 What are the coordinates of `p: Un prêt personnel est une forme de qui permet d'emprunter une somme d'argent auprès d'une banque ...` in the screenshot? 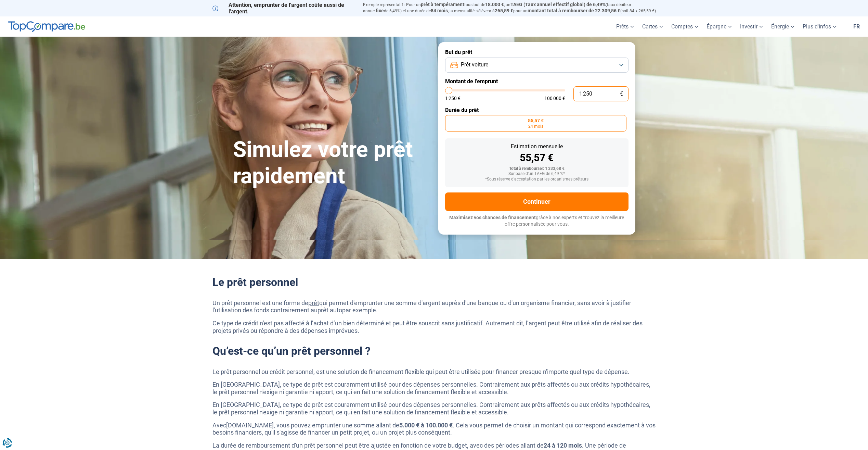 It's located at (434, 307).